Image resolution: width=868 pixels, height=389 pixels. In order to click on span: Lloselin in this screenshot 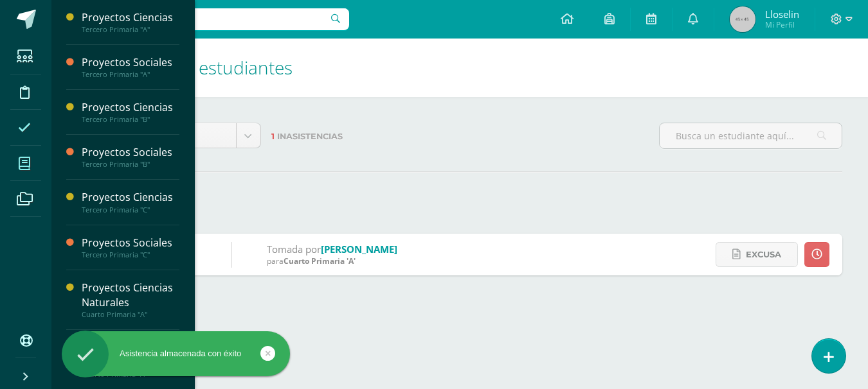, I will do `click(781, 14)`.